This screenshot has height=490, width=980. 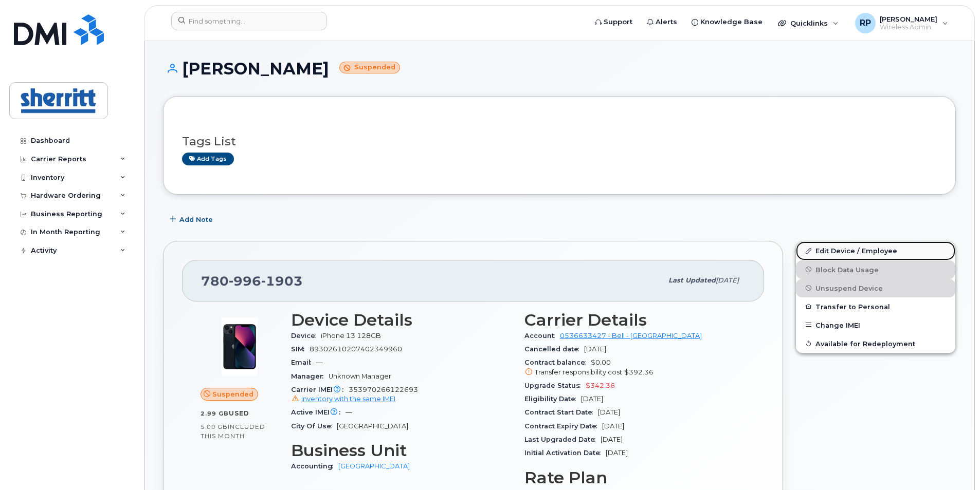 What do you see at coordinates (343, 399) in the screenshot?
I see `a: Inventory with the same IMEI` at bounding box center [343, 399].